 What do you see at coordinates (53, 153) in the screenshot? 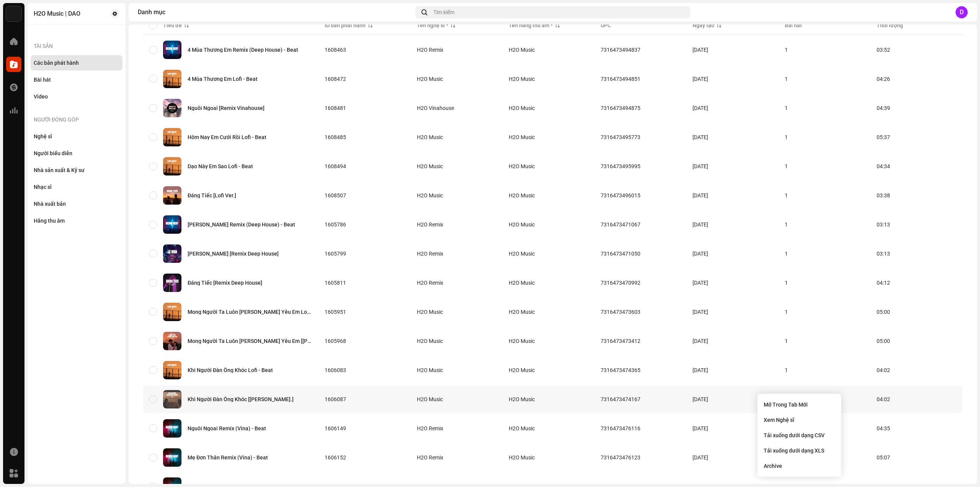
I see `div: Người biểu diễn` at bounding box center [53, 153].